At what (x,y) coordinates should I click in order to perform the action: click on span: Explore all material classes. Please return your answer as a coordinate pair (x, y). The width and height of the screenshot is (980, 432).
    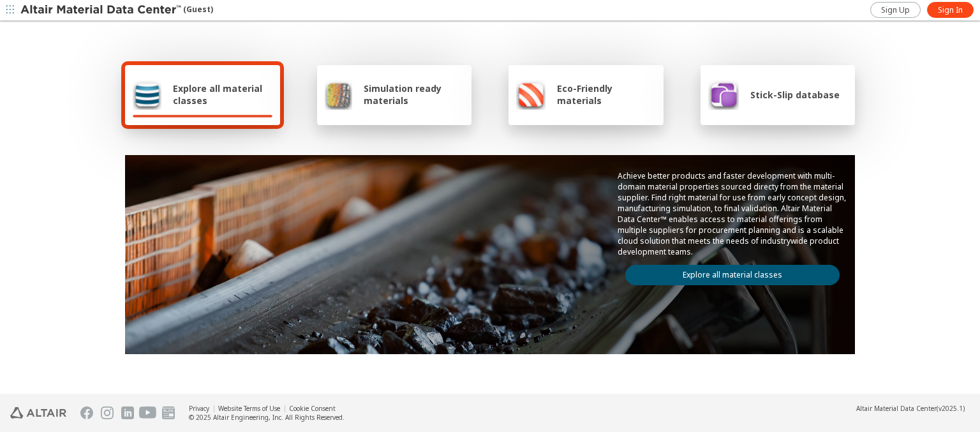
    Looking at the image, I should click on (223, 94).